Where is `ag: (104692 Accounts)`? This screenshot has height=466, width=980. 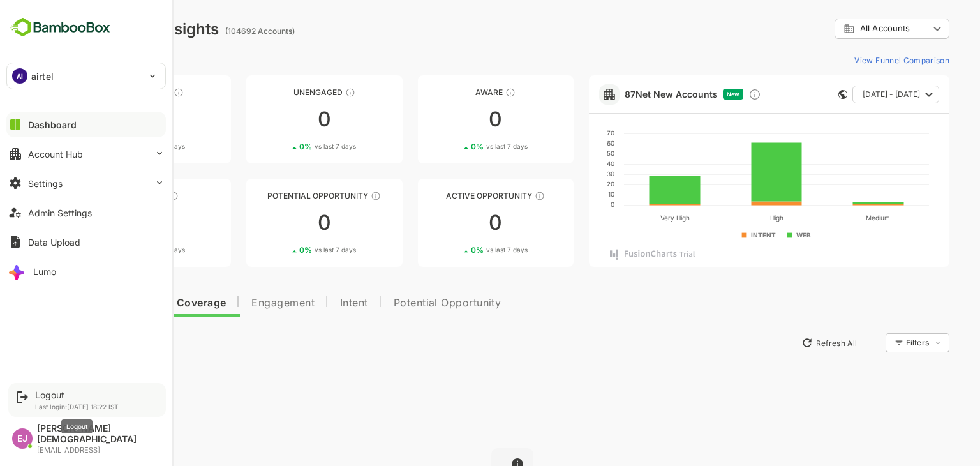 ag: (104692 Accounts) is located at coordinates (217, 31).